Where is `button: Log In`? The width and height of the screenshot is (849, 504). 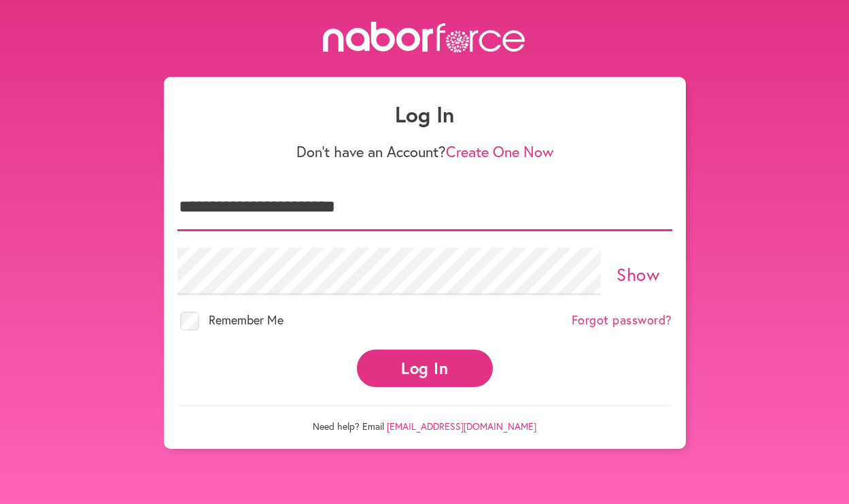
button: Log In is located at coordinates (425, 367).